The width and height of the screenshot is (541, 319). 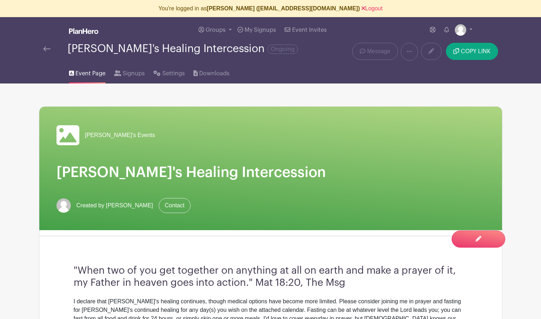 I want to click on span: Ongoing, so click(x=282, y=49).